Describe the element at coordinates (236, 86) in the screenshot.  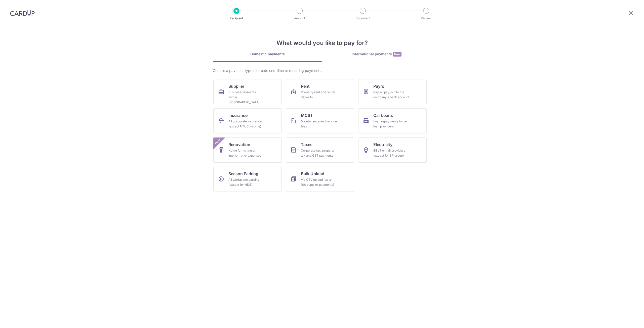
I see `span: Supplier` at that location.